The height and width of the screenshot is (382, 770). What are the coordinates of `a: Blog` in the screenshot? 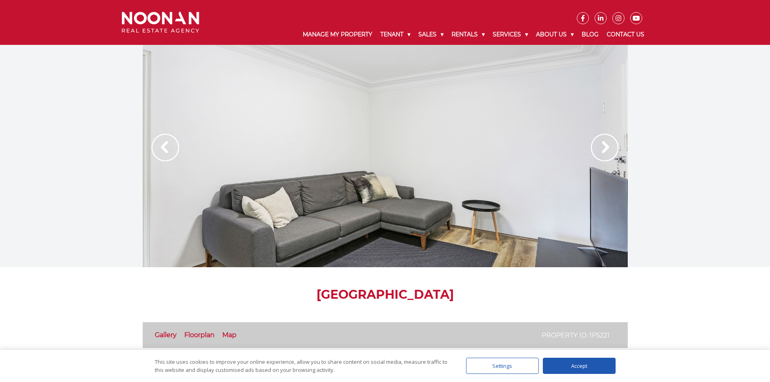 It's located at (590, 34).